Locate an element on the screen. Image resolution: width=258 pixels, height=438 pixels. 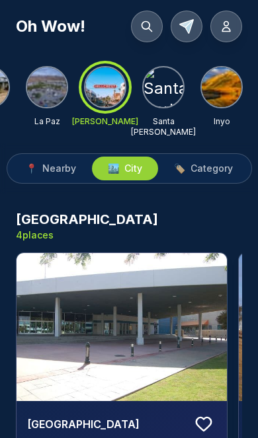
img: La Paz is located at coordinates (47, 87).